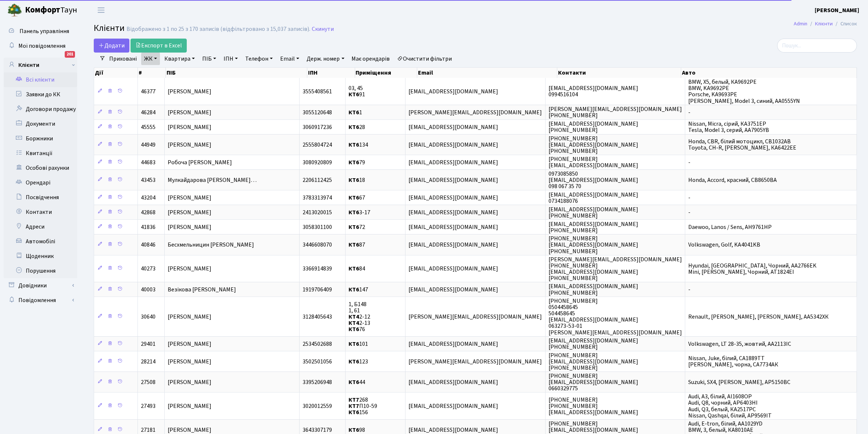 This screenshot has height=434, width=868. Describe the element at coordinates (619, 73) in the screenshot. I see `th: Контакти` at that location.